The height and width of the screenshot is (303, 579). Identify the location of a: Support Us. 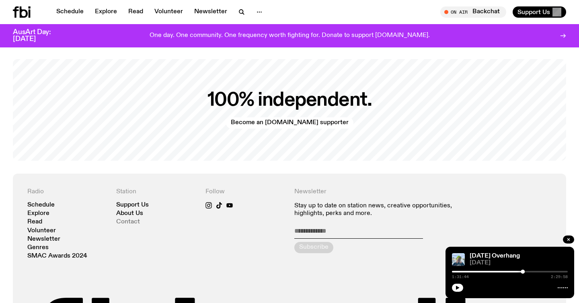
(132, 205).